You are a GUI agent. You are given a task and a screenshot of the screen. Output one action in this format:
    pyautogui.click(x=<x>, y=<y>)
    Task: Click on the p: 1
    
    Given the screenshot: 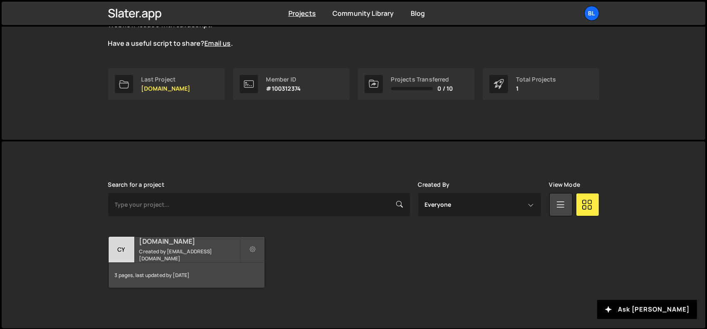 What is the action you would take?
    pyautogui.click(x=536, y=89)
    